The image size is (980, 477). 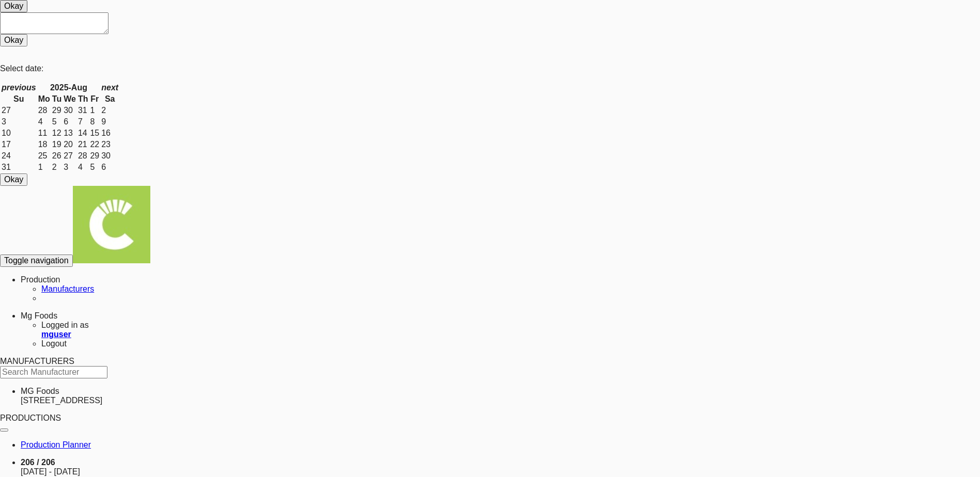 What do you see at coordinates (38, 315) in the screenshot?
I see `a: Mg Foods` at bounding box center [38, 315].